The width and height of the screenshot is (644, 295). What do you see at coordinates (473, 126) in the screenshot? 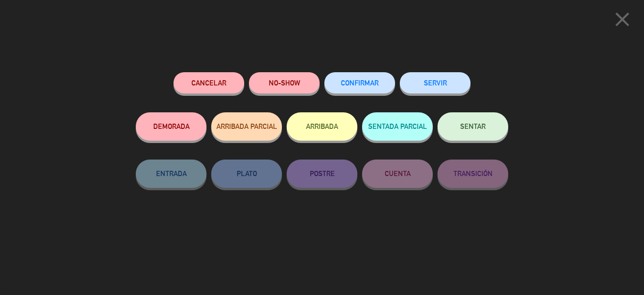
I see `span: SENTAR` at bounding box center [473, 126].